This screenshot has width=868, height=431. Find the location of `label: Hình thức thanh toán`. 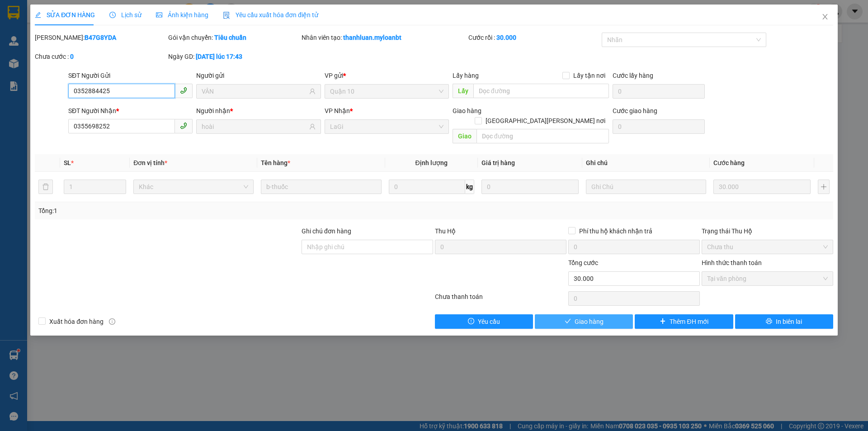

label: Hình thức thanh toán is located at coordinates (731, 263).